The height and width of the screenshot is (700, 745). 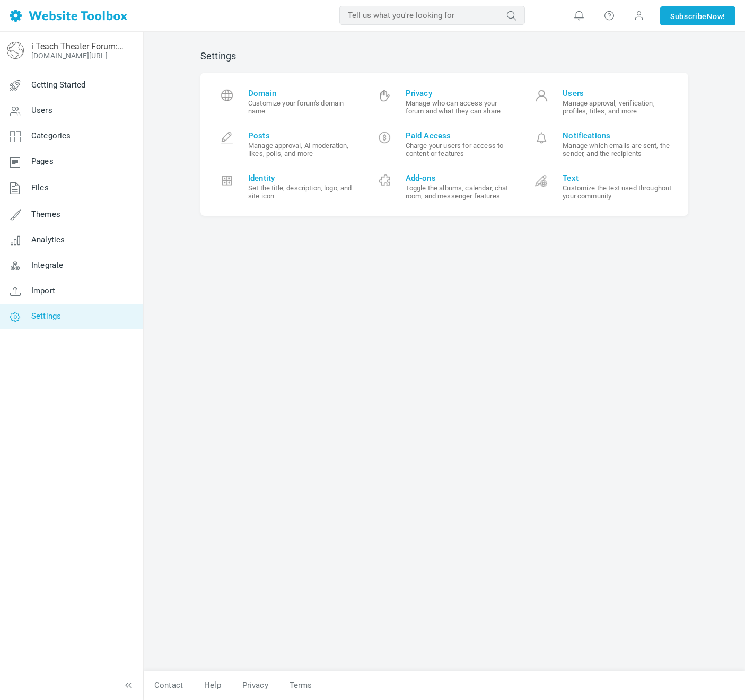 I want to click on a: Identity Set the title, description, logo, and site icon, so click(x=287, y=187).